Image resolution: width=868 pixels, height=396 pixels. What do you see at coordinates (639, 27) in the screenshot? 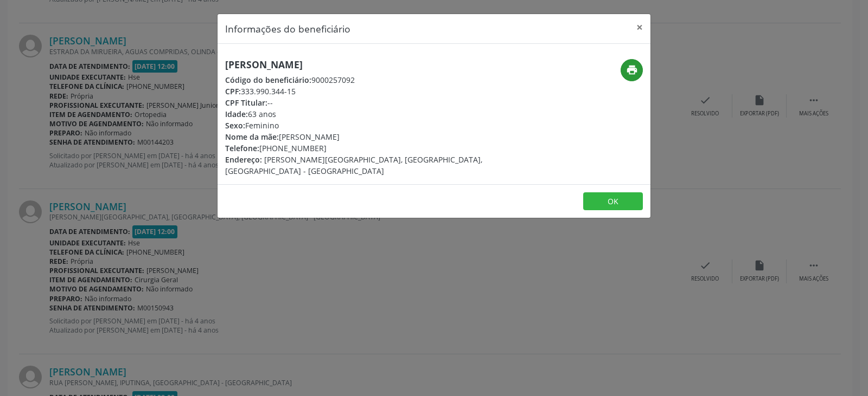
I see `button: Close` at bounding box center [639, 27].